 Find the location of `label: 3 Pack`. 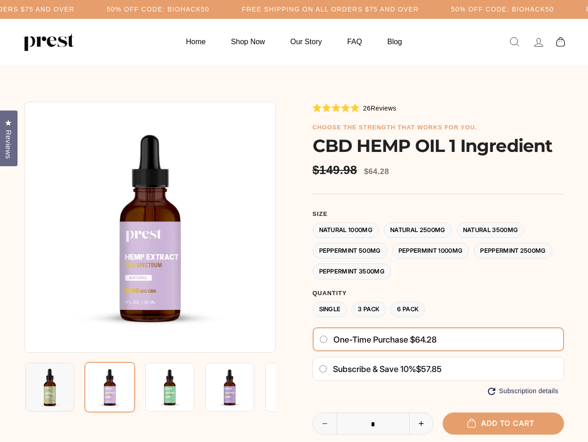

label: 3 Pack is located at coordinates (368, 310).